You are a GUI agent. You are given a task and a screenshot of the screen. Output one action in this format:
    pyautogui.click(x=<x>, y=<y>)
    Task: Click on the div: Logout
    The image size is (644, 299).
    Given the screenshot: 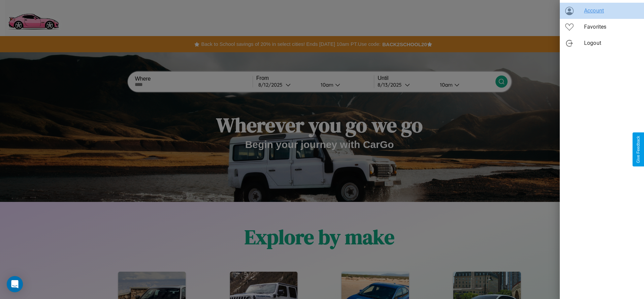 What is the action you would take?
    pyautogui.click(x=602, y=43)
    